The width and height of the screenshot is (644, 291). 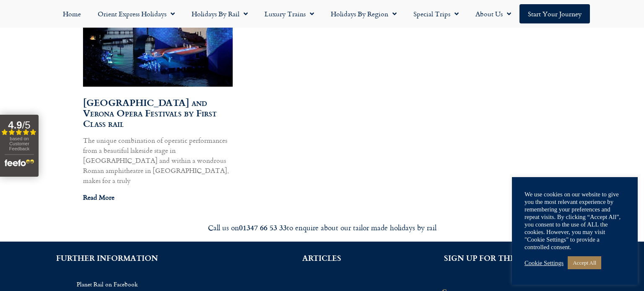 What do you see at coordinates (99, 198) in the screenshot?
I see `a: Read more about Bregenz and Verona Opera Festivals by First Class rail` at bounding box center [99, 198].